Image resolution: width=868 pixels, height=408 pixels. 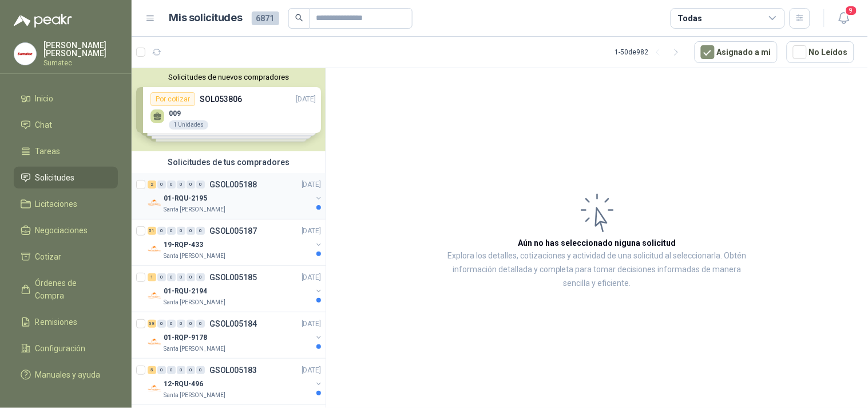 I want to click on p: Explora los detalles, cotizaciones y actividad de una solicitud al seleccionarla. Obtén informaci..., so click(x=597, y=269).